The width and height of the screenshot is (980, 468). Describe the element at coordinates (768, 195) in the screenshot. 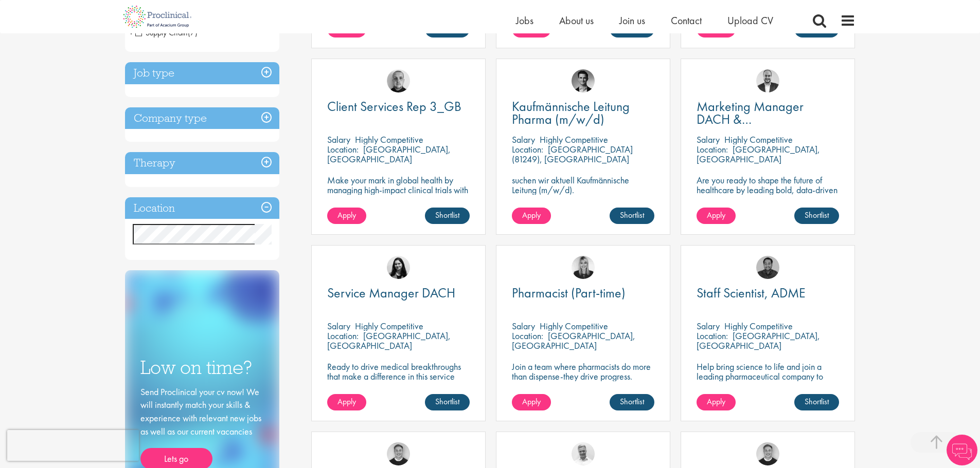

I see `p: Are you ready to shape the future of healthcare by leading bold, data-driven marketing strategies...` at that location.